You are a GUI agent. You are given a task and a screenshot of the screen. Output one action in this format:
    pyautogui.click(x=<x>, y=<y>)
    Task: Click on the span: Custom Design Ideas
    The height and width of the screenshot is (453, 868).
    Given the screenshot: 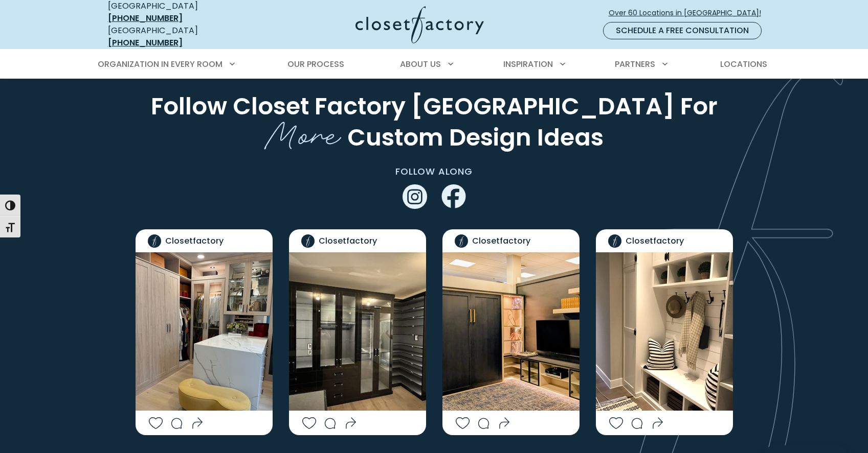 What is the action you would take?
    pyautogui.click(x=475, y=137)
    